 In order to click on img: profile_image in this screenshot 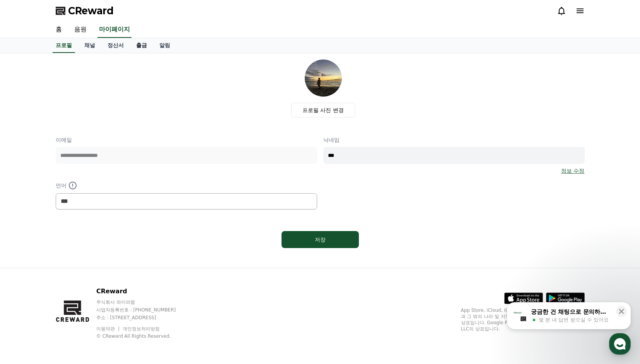, I will do `click(323, 78)`.